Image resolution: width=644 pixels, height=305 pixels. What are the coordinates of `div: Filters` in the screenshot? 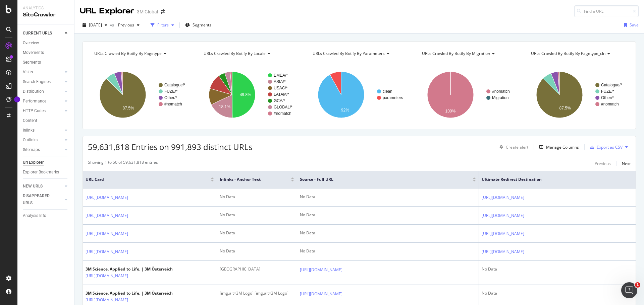 It's located at (163, 25).